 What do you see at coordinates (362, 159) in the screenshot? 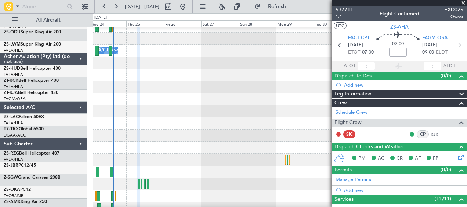
I see `span: PM` at bounding box center [362, 159].